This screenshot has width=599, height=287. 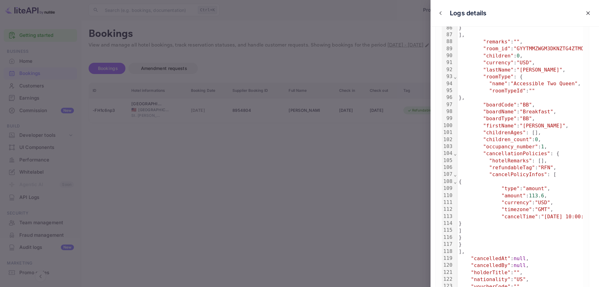 What do you see at coordinates (447, 160) in the screenshot?
I see `div: 105` at bounding box center [447, 160].